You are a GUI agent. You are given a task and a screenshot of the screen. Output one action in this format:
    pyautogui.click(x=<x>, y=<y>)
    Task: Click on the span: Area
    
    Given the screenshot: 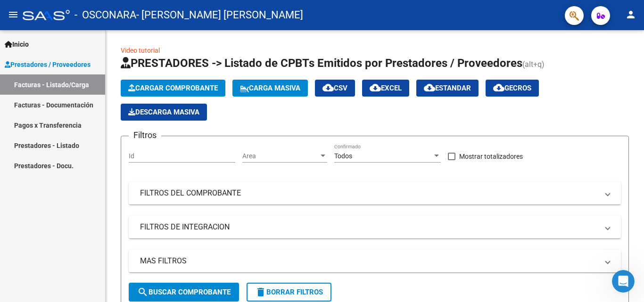 What is the action you would take?
    pyautogui.click(x=281, y=156)
    